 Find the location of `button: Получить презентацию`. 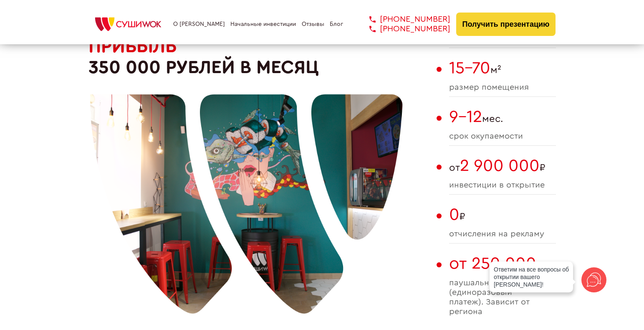

button: Получить презентацию is located at coordinates (506, 24).